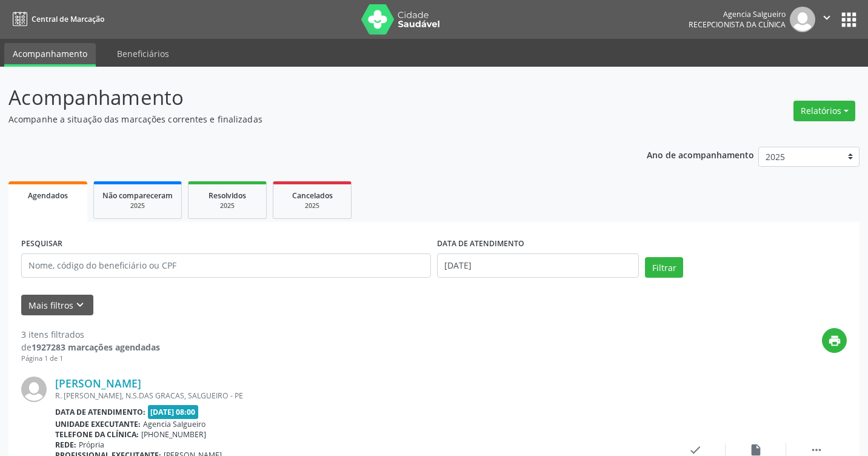  What do you see at coordinates (664, 267) in the screenshot?
I see `button: Filtrar` at bounding box center [664, 267].